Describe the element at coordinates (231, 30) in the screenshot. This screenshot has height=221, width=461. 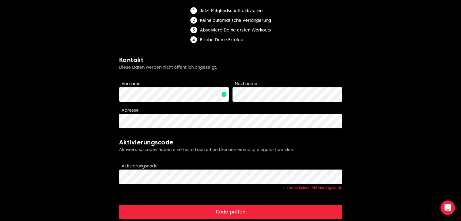
I see `li: Absolviere Deine ersten Workouts` at that location.